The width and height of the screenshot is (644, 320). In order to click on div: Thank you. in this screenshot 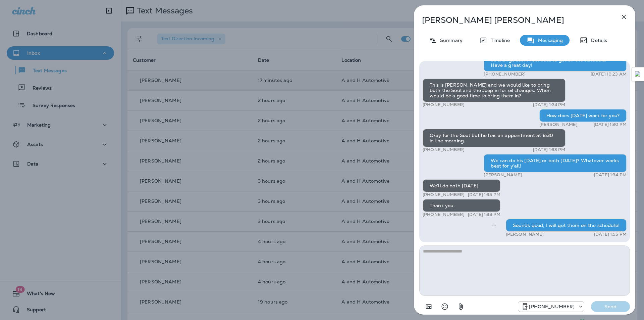, I will do `click(462, 206)`.